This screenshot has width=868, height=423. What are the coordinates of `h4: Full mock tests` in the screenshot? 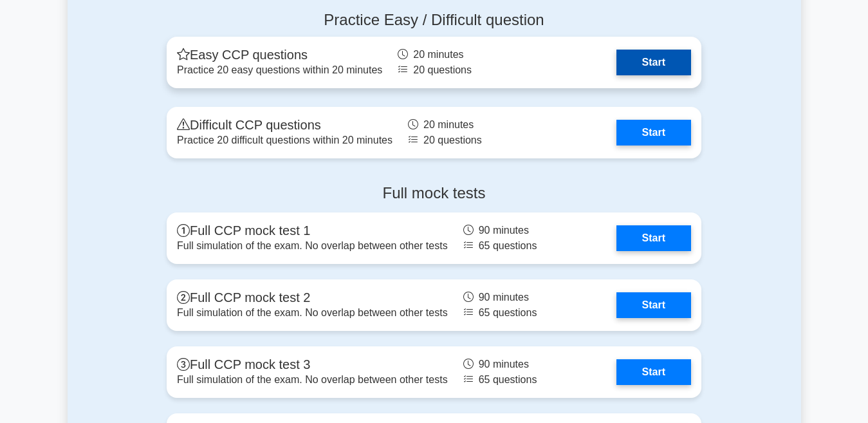 It's located at (434, 193).